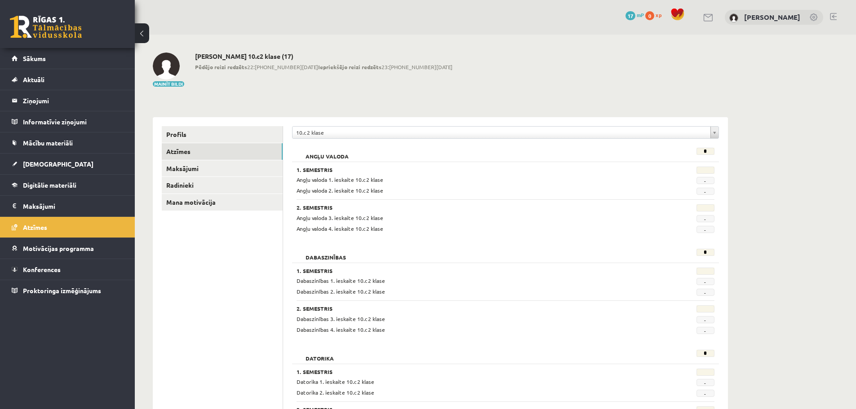 This screenshot has height=409, width=856. Describe the element at coordinates (340, 218) in the screenshot. I see `span: Angļu valoda 3. ieskaite 10.c2 klase` at that location.